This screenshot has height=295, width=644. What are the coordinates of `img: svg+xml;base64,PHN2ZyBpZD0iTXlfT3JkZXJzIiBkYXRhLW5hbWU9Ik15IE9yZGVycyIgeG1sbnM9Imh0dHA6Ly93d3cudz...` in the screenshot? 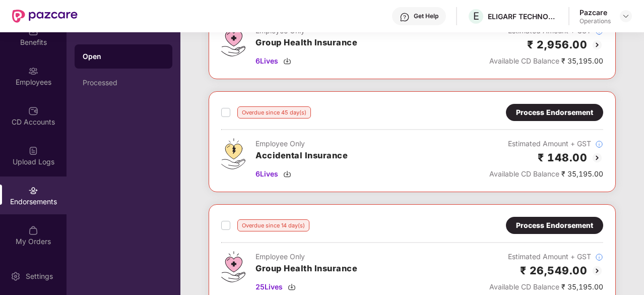 It's located at (33, 231).